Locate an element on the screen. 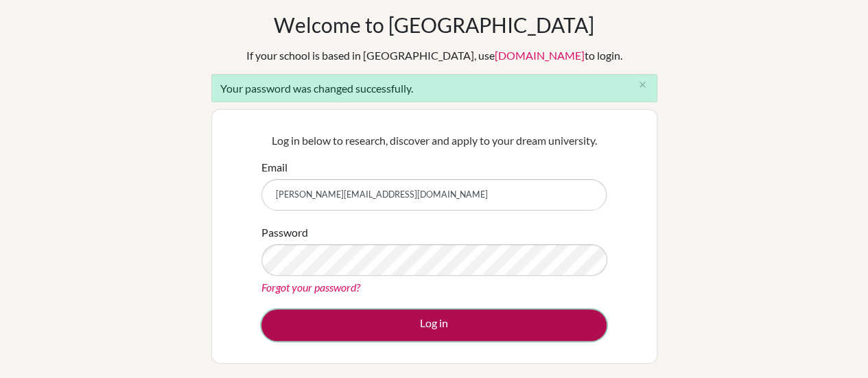  button: Close is located at coordinates (643, 85).